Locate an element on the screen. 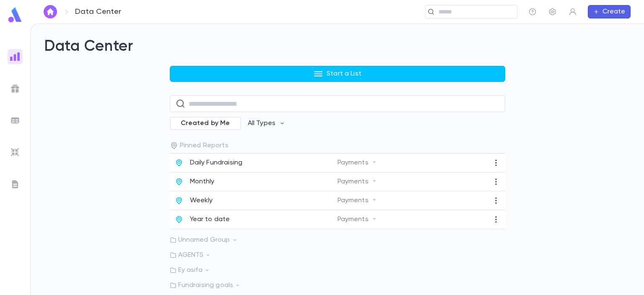 Image resolution: width=644 pixels, height=295 pixels. span: Created by Me is located at coordinates (205, 124).